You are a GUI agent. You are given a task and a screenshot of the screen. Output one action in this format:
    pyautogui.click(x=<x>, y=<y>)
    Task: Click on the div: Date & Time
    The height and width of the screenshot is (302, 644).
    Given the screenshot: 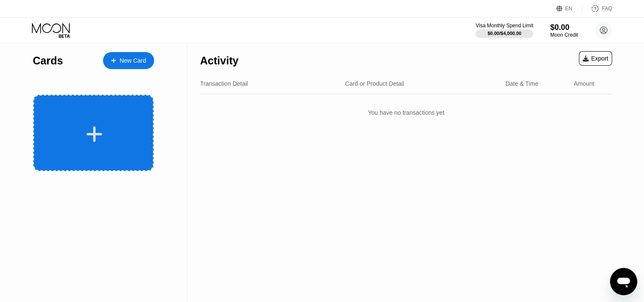 What is the action you would take?
    pyautogui.click(x=521, y=84)
    